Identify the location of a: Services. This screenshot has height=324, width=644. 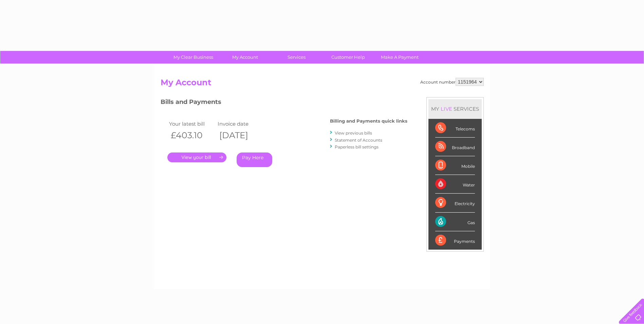
(296, 57).